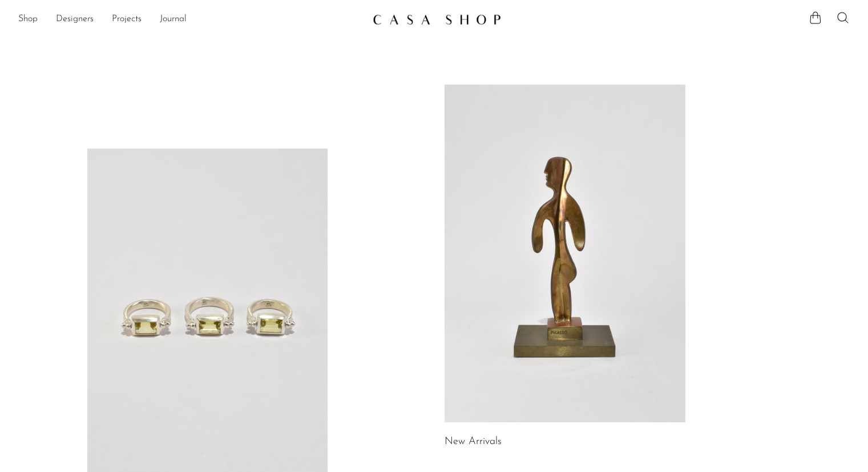 This screenshot has width=868, height=472. Describe the element at coordinates (191, 20) in the screenshot. I see `nav: Desktop navigation` at that location.